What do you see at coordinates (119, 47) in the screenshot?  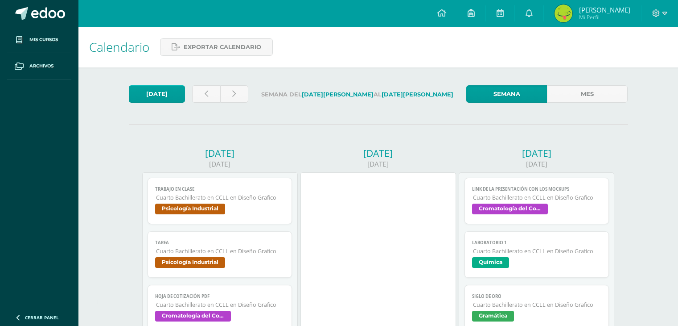 I see `span: Calendario` at bounding box center [119, 47].